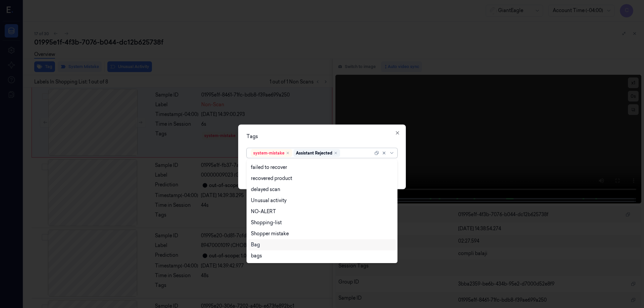 This screenshot has width=644, height=308. What do you see at coordinates (269, 200) in the screenshot?
I see `div: Unusual activity` at bounding box center [269, 200].